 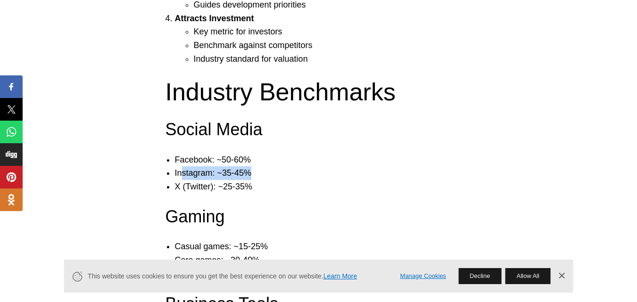 I want to click on strong: Attracts Investment, so click(x=214, y=18).